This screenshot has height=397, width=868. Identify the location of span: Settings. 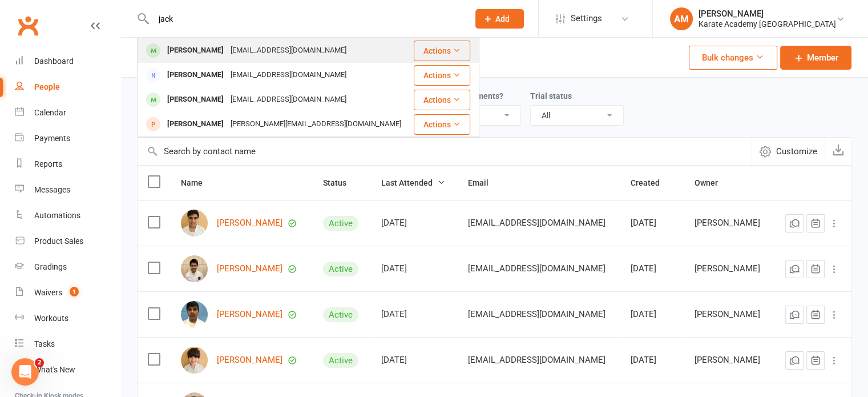
(587, 18).